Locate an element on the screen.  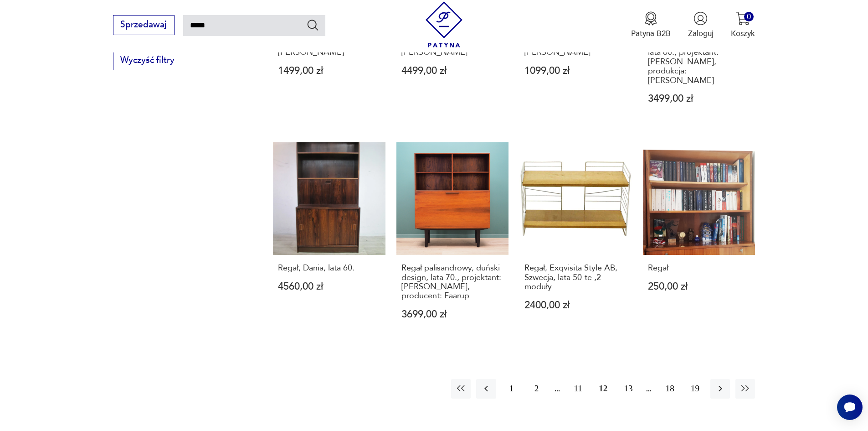
p: 3699,00 zł is located at coordinates (453, 314).